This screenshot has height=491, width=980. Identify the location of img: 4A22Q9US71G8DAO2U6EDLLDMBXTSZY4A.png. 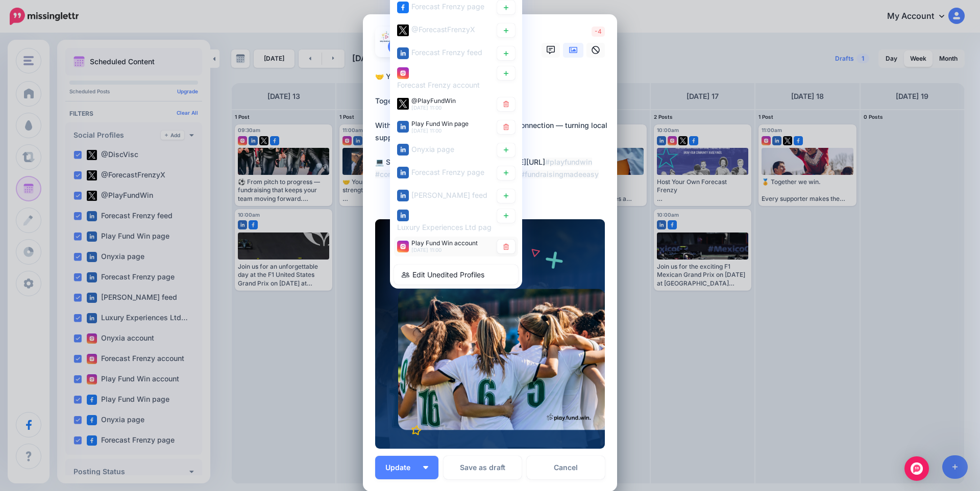
(490, 334).